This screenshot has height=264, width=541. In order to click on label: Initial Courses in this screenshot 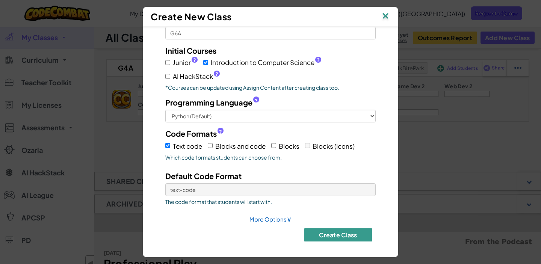, I will do `click(191, 50)`.